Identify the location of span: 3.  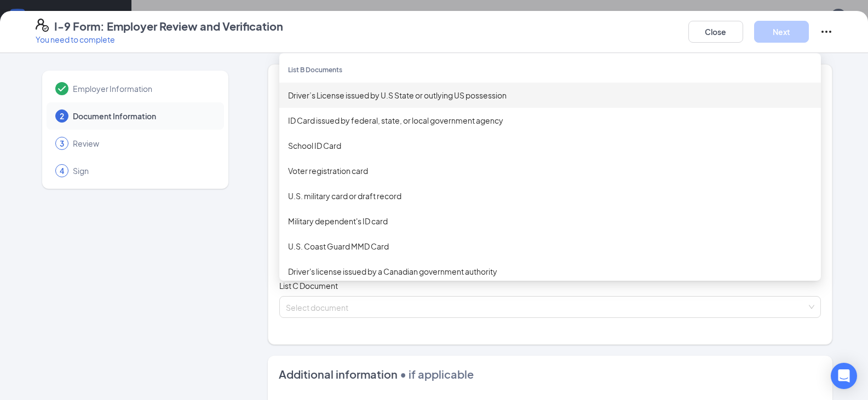
(62, 143).